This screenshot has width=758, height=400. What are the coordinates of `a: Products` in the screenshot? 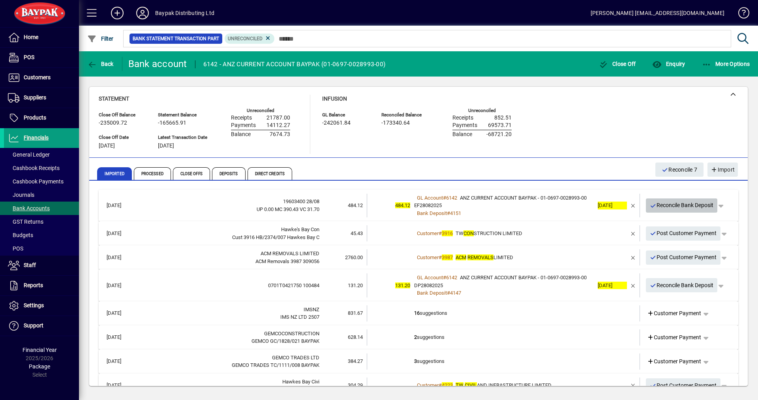 It's located at (41, 118).